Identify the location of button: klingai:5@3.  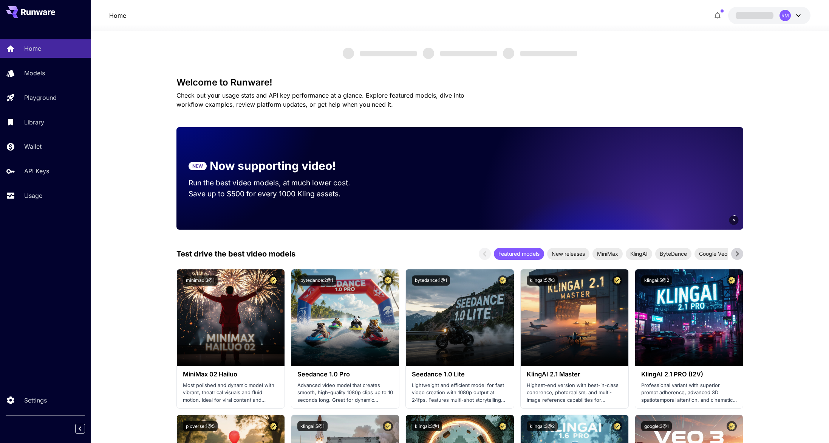
(542, 280).